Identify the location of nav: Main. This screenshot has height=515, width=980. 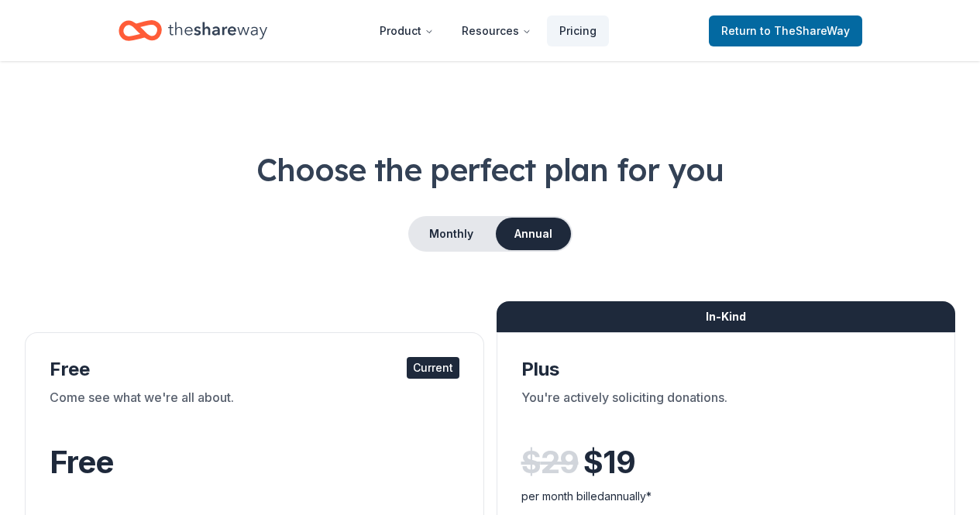
(489, 30).